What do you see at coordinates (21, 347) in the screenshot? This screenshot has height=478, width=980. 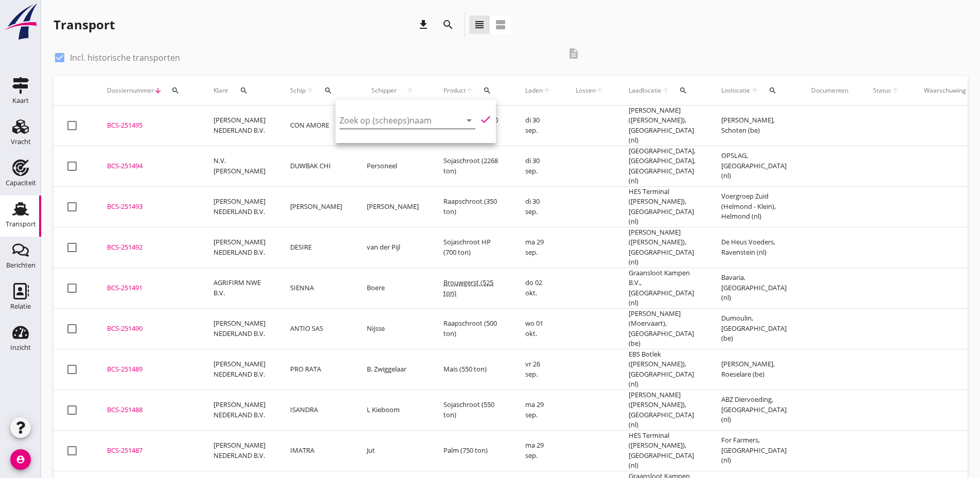 I see `div: Inzicht` at bounding box center [21, 347].